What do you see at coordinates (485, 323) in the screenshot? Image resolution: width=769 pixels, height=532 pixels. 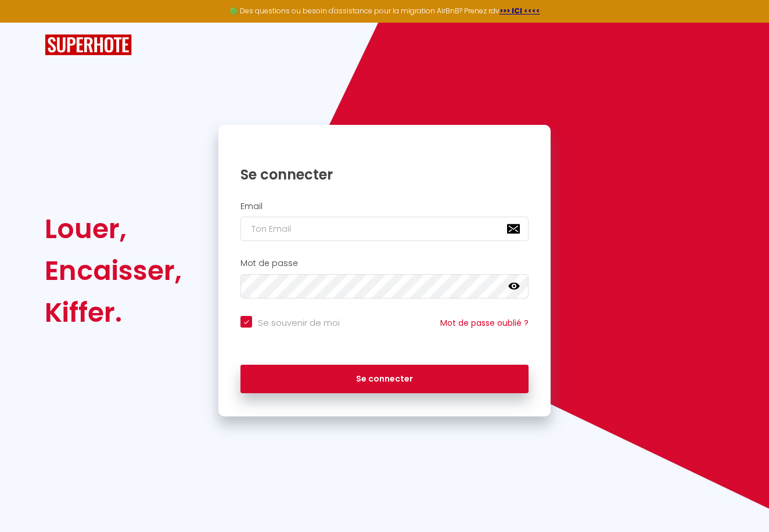 I see `a: Mot de passe oublié ?` at bounding box center [485, 323].